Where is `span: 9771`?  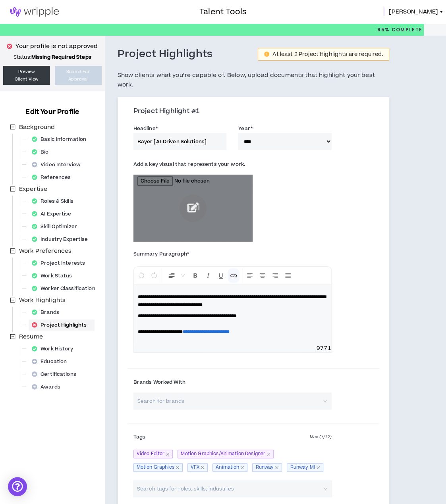 span: 9771 is located at coordinates (324, 348).